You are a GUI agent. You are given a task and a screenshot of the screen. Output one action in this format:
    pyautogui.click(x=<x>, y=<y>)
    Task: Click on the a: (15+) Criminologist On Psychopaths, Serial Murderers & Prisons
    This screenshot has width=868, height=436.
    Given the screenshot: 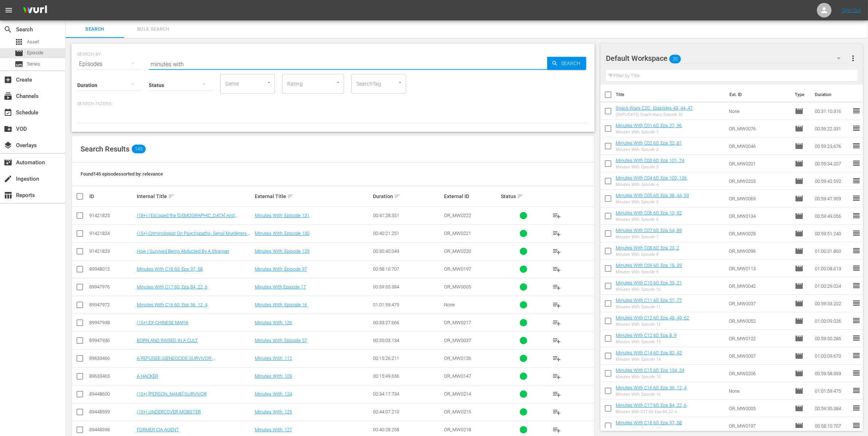 What is the action you would take?
    pyautogui.click(x=194, y=236)
    